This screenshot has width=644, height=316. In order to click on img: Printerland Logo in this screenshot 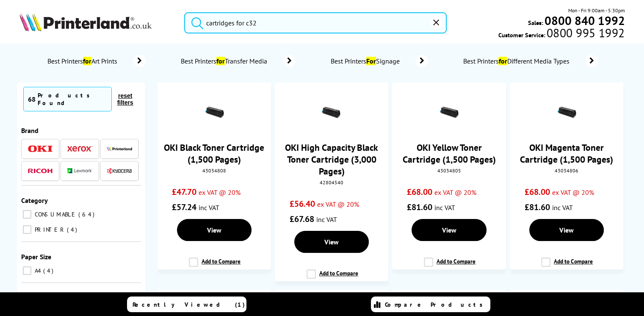, I will do `click(86, 22)`.